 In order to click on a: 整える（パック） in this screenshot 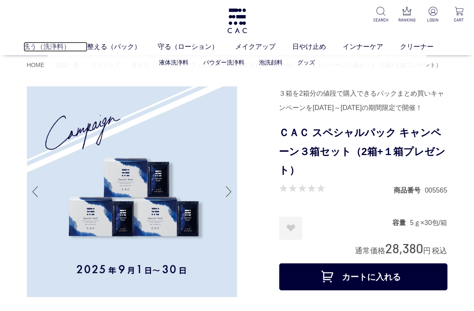, I will do `click(123, 47)`.